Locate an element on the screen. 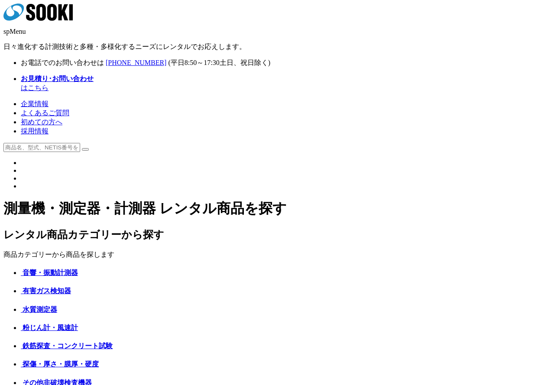 This screenshot has height=385, width=548. a: 初めての方へ is located at coordinates (42, 122).